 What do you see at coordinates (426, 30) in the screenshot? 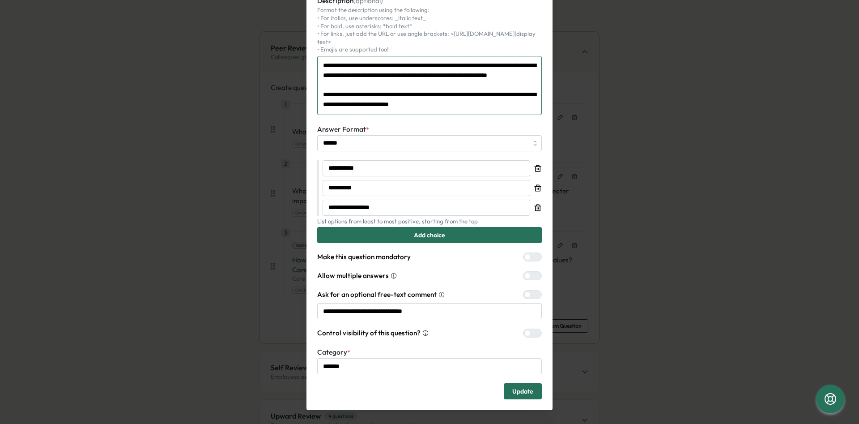
I see `span: Format the description using the following: • For italics, use underscores: _italic text_ • For b...` at bounding box center [426, 30].